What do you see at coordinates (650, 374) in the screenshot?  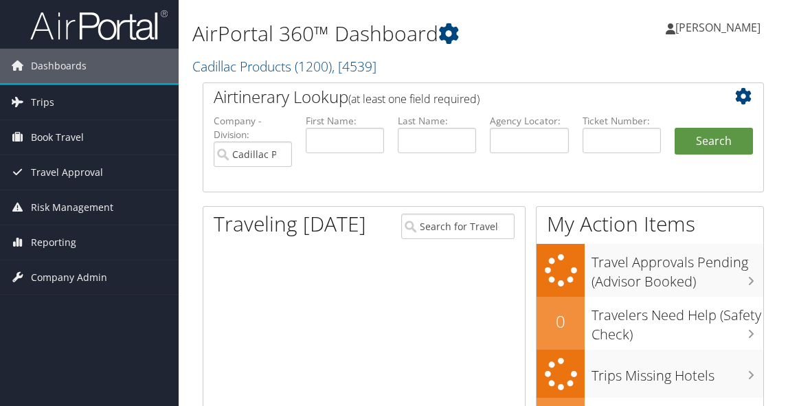 I see `a: Trips Missing Hotels` at bounding box center [650, 374].